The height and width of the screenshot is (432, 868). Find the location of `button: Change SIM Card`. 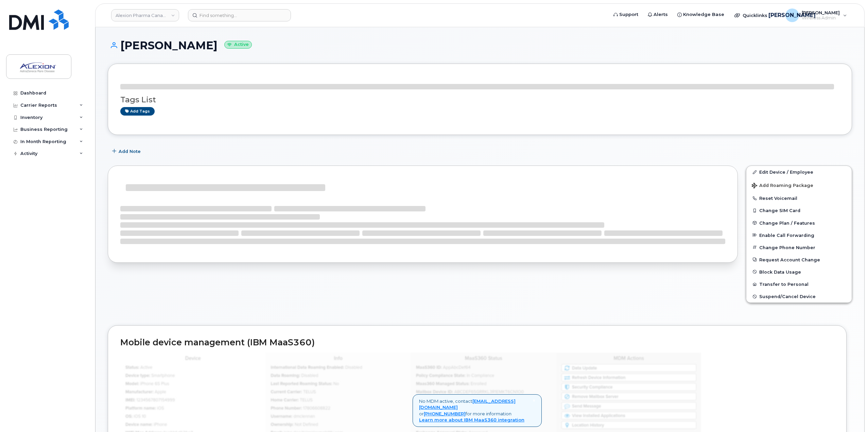

button: Change SIM Card is located at coordinates (799, 211).